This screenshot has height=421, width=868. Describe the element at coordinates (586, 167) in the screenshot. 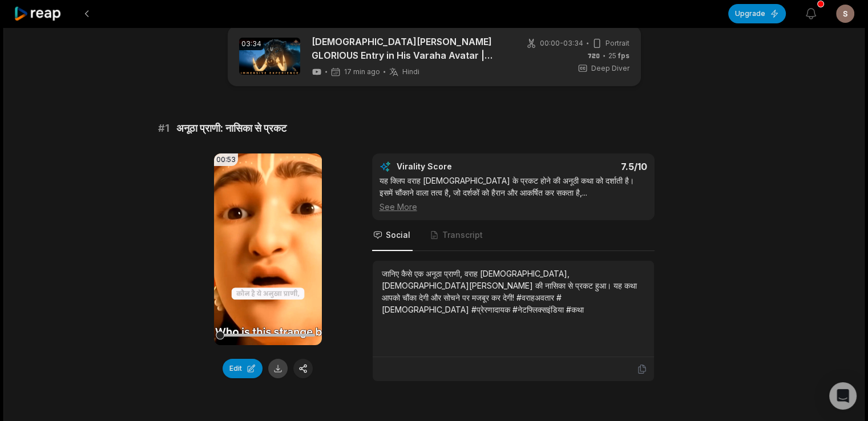

I see `div: 7.5 /10` at that location.